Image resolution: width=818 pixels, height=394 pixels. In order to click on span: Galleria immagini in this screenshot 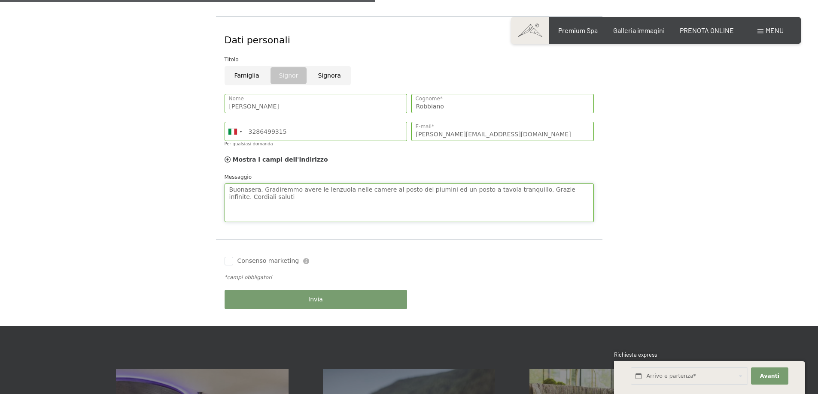, I will do `click(639, 30)`.